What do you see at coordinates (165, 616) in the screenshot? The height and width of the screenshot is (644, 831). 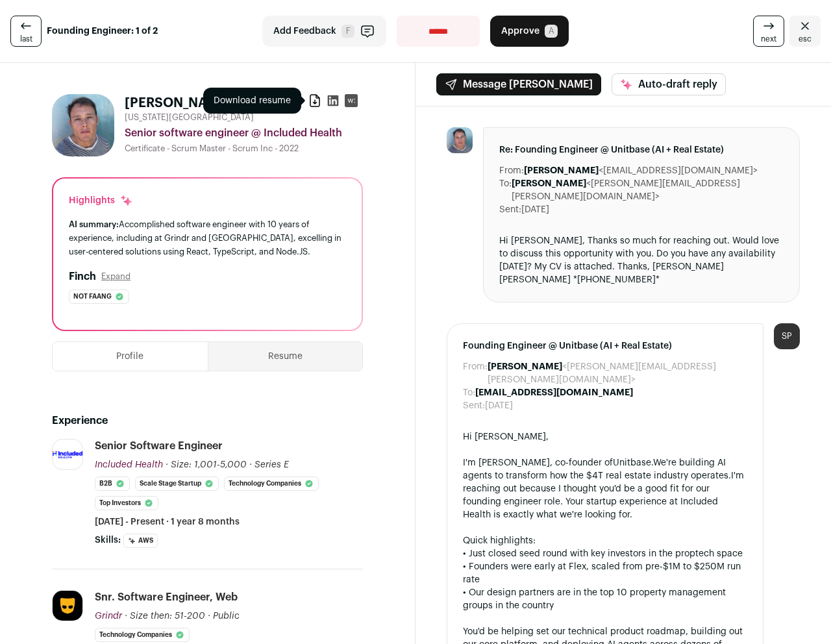 I see `span: · Size then: 51-200` at bounding box center [165, 616].